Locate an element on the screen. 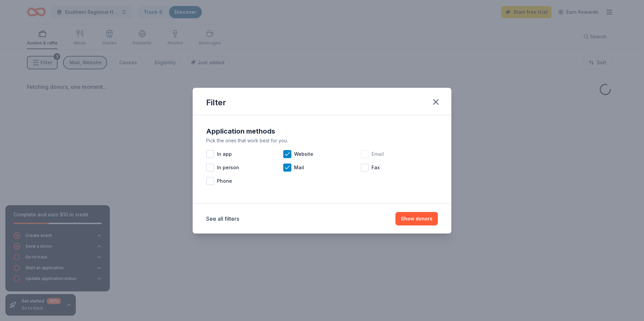 The width and height of the screenshot is (644, 321). span: Email is located at coordinates (378, 154).